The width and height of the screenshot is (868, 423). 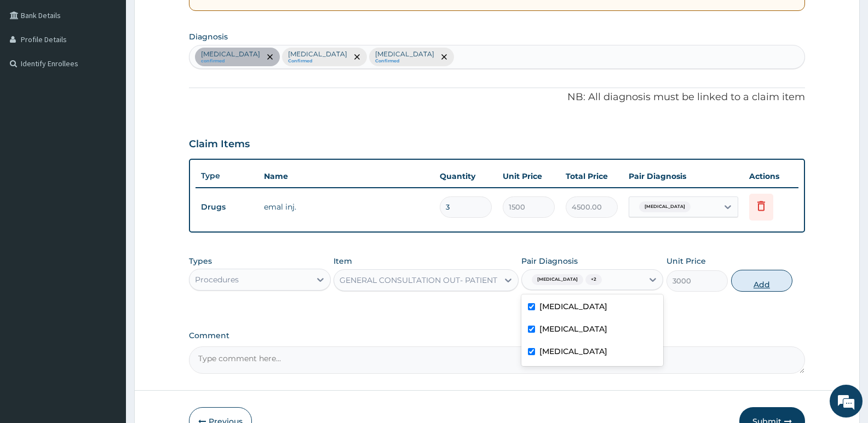 I want to click on img: d_794563401_company_1708531726252_794563401, so click(x=33, y=68).